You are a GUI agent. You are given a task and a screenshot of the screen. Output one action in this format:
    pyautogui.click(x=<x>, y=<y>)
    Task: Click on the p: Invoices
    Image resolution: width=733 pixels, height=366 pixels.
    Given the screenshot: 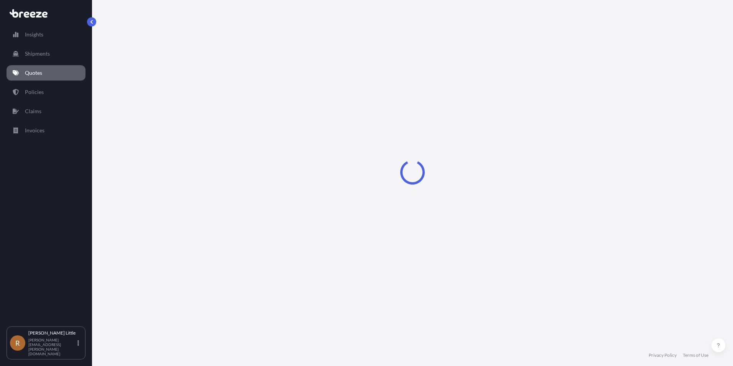 What is the action you would take?
    pyautogui.click(x=34, y=130)
    